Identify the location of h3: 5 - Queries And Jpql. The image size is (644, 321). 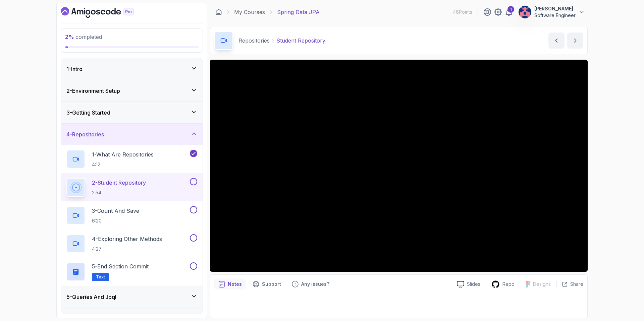
(91, 297).